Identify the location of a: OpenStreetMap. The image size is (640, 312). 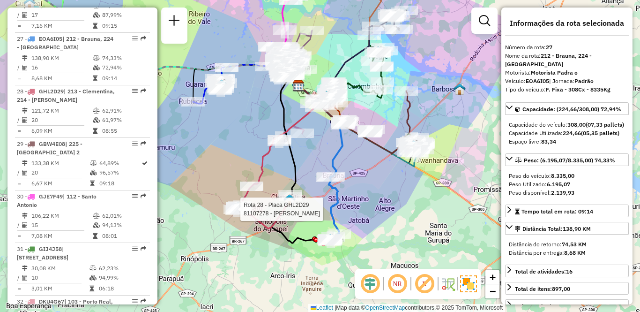
(385, 307).